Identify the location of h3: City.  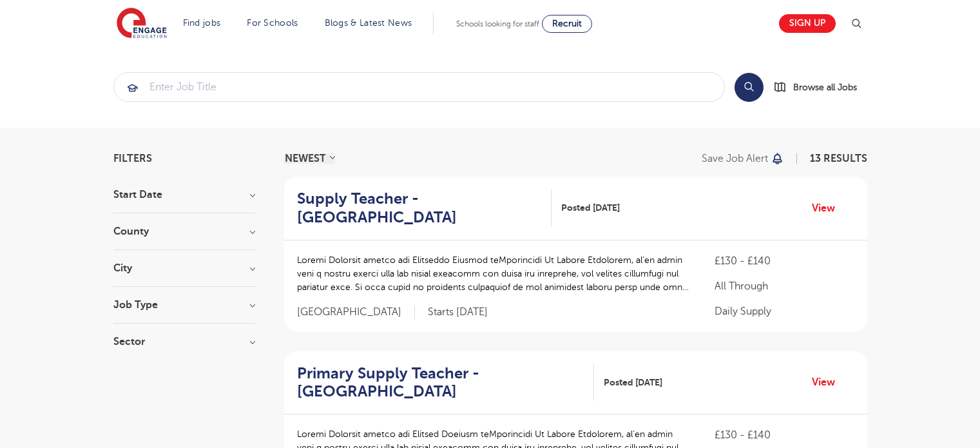
(184, 268).